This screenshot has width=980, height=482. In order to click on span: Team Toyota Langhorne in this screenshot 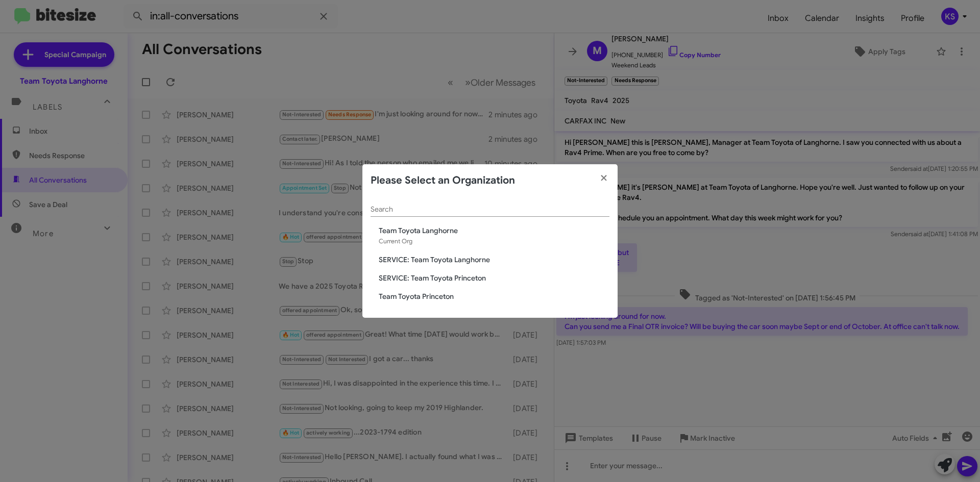, I will do `click(494, 230)`.